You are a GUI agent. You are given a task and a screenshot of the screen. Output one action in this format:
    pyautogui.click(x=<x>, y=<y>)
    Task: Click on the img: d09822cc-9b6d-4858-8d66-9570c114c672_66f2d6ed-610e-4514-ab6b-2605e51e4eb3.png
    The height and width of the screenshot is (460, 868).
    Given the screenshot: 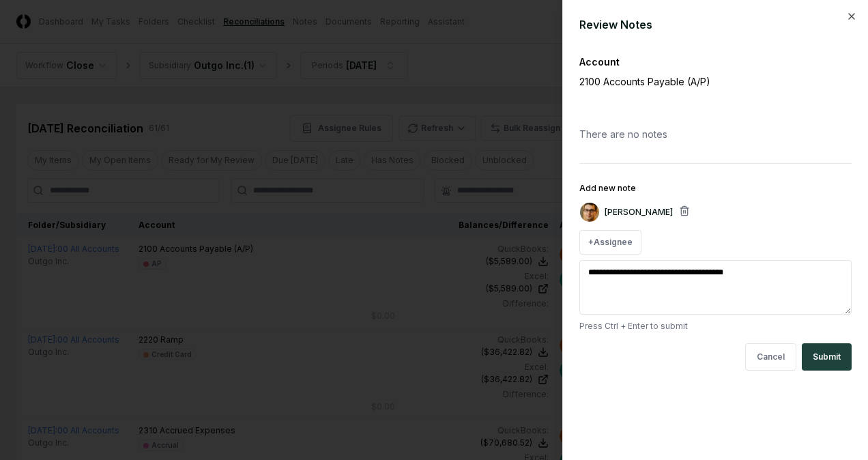 What is the action you would take?
    pyautogui.click(x=589, y=213)
    